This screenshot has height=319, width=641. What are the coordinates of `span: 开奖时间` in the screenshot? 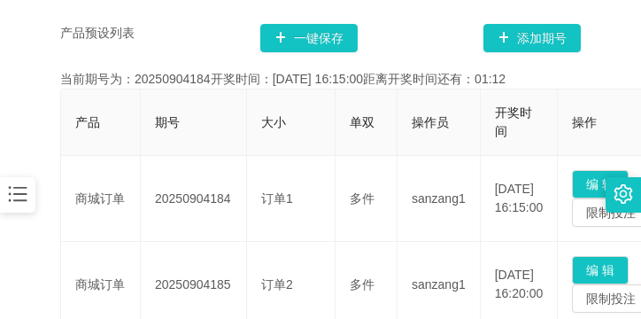 It's located at (514, 121).